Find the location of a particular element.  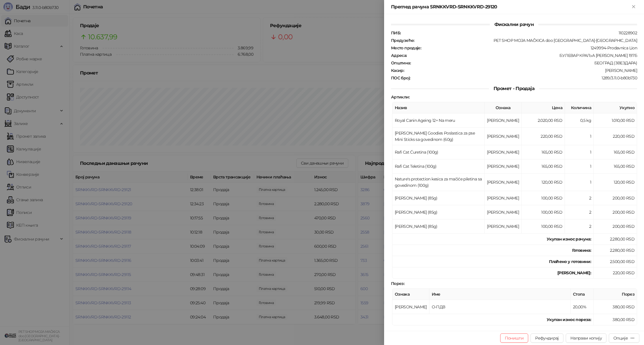

div: 1289/3.11.0-b80b730 is located at coordinates (524, 78).